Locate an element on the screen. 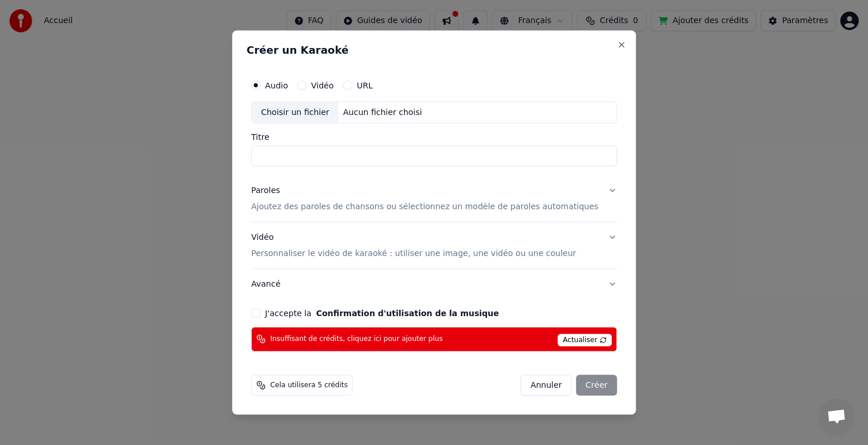 The height and width of the screenshot is (445, 868). button: ParolesAjoutez des paroles de chansons ou sélectionnez un modèle de paroles automatiques is located at coordinates (434, 199).